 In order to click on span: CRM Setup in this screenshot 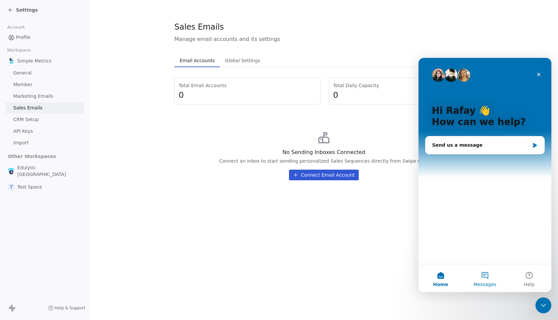, I will do `click(26, 119)`.